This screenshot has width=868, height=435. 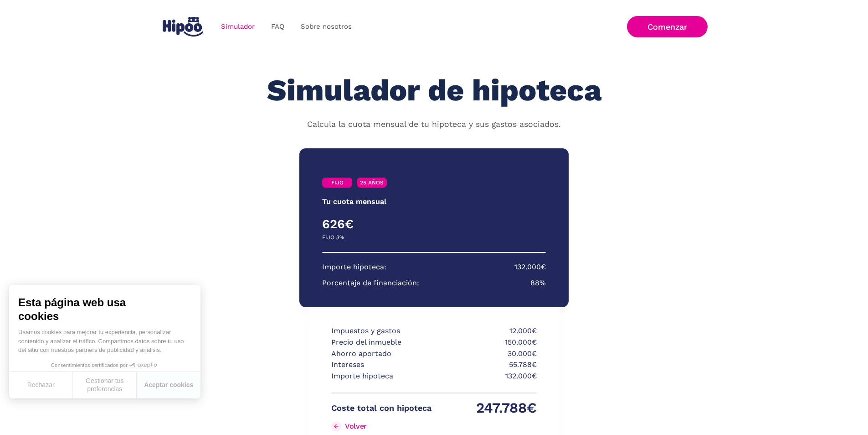 I want to click on p: Importe hipoteca:, so click(x=354, y=267).